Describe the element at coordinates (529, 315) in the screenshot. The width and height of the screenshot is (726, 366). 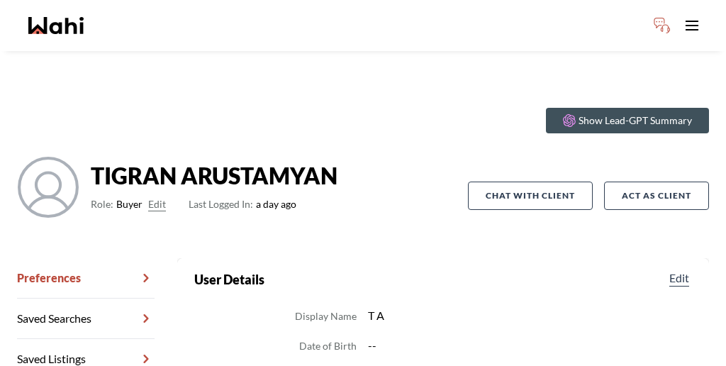
I see `dd: T A` at that location.